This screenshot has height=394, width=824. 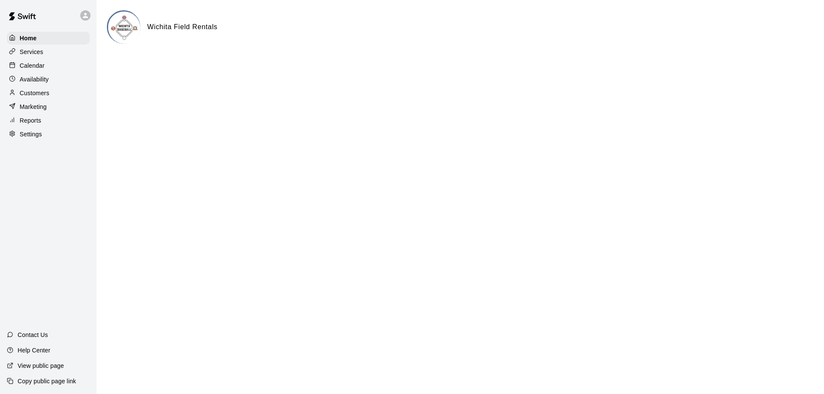 I want to click on p: Services, so click(x=31, y=52).